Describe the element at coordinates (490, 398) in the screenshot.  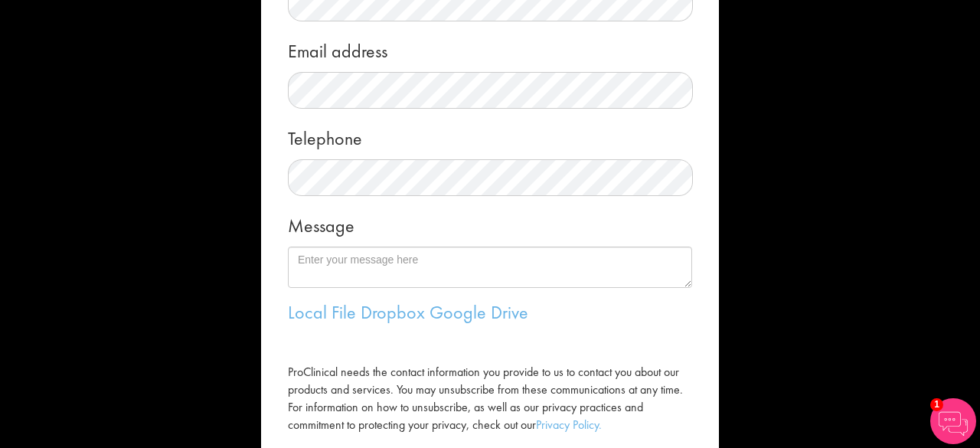
I see `label: ProClinical needs the contact information you provide to us to contact you about our products and...` at that location.